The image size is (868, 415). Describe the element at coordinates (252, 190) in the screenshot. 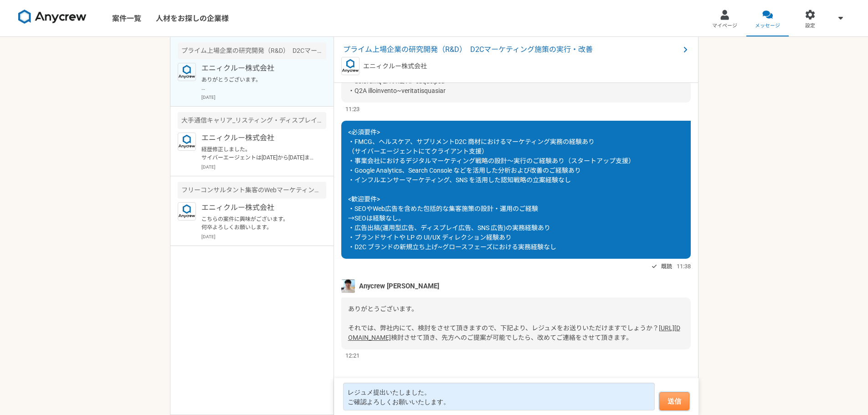

I see `div: フリーコンサルタント集客のWebマーケティング（広告運用など）` at that location.